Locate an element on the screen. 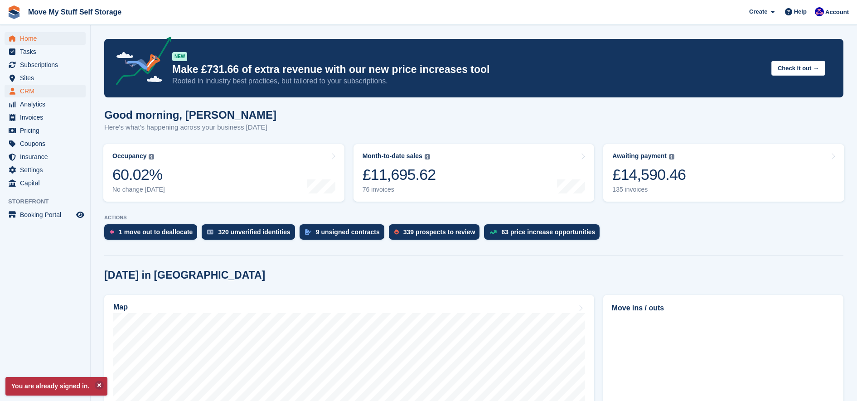 The image size is (857, 401). div: 60.02% is located at coordinates (139, 175).